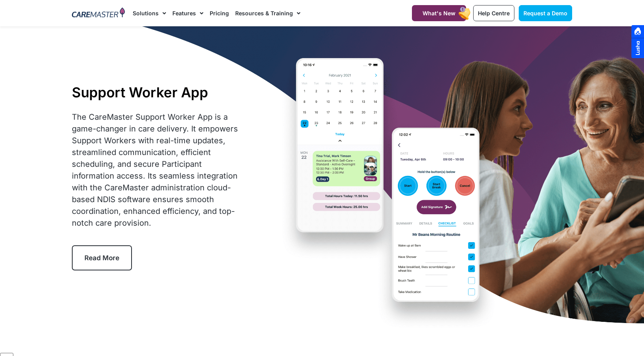 The image size is (644, 356). I want to click on a: Help Centre, so click(494, 13).